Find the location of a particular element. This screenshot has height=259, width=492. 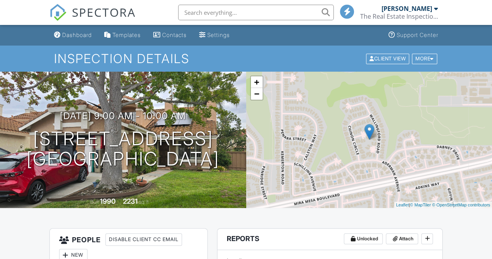

div: The Real Estate Inspection Company is located at coordinates (399, 16).